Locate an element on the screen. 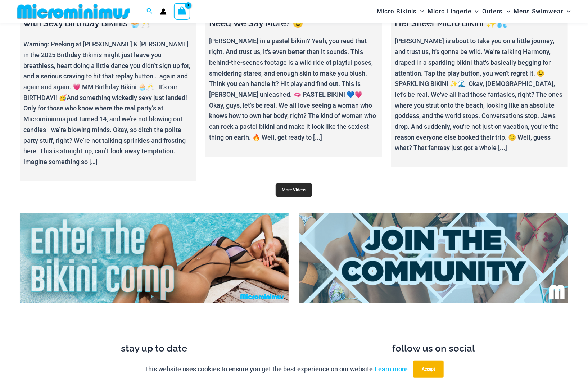 The width and height of the screenshot is (588, 385). span: Mens Swimwear is located at coordinates (539, 11).